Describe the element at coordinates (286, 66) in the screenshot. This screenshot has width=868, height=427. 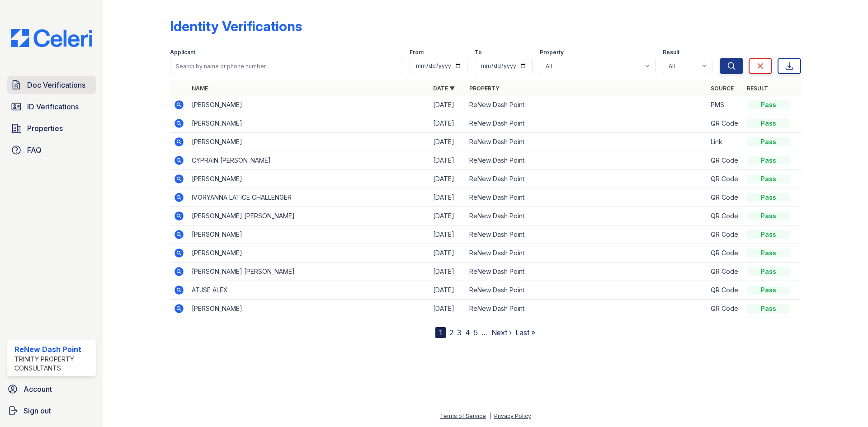
I see `input: Search by name or phone number` at that location.